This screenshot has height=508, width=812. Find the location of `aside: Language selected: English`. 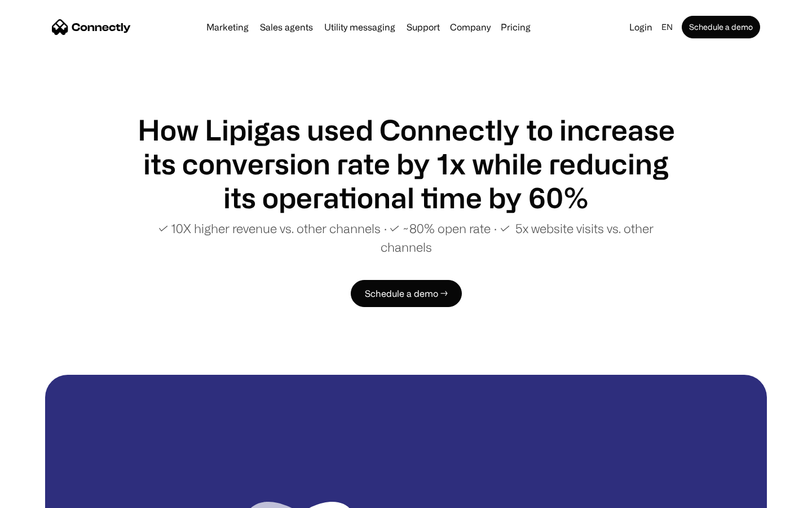

aside: Language selected: English is located at coordinates (39, 496).